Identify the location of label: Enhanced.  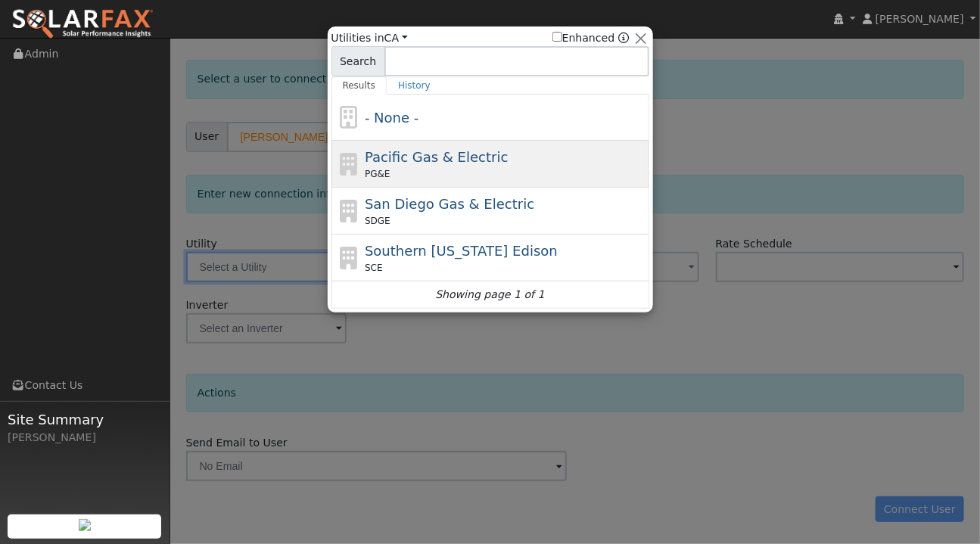
(584, 38).